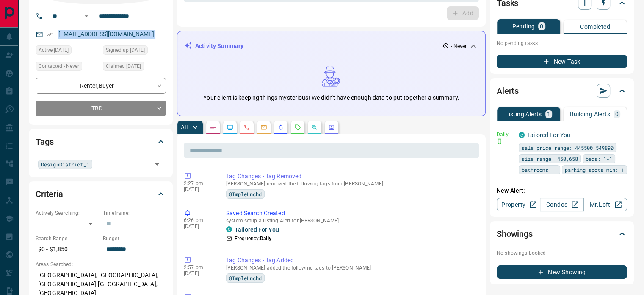 The height and width of the screenshot is (295, 644). I want to click on span: sale price range: 445500,549890, so click(567, 148).